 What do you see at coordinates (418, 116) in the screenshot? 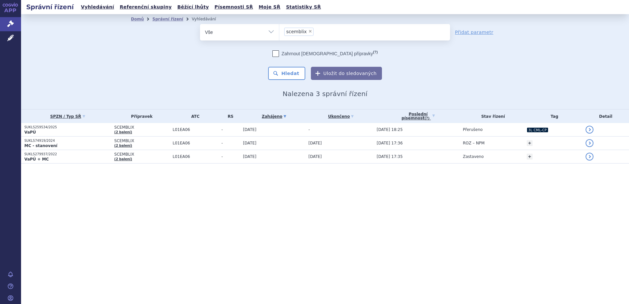
I see `a: Poslednípísemnost(?)` at bounding box center [418, 116].